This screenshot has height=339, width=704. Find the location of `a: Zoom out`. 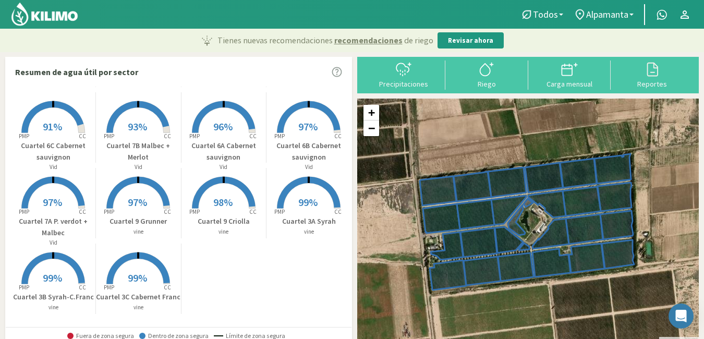

a: Zoom out is located at coordinates (371, 128).